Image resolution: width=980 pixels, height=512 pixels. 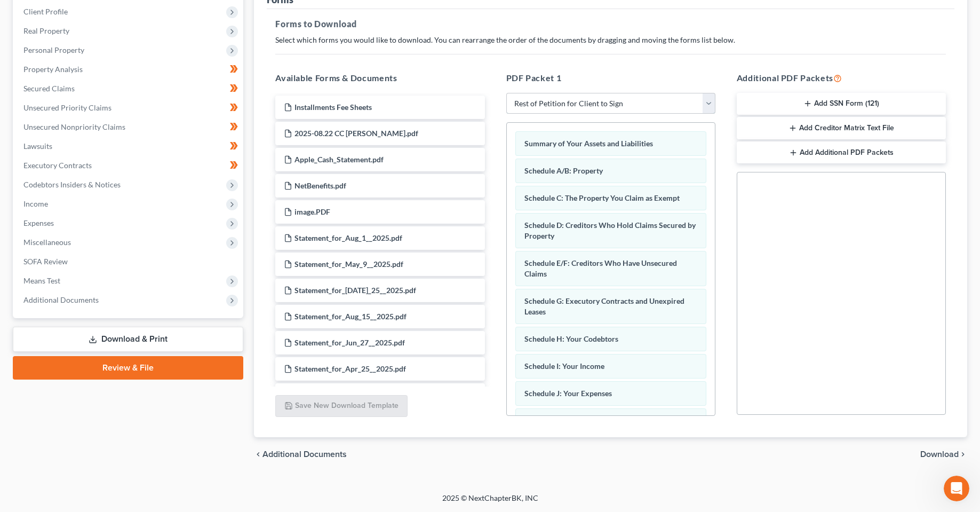 I want to click on h5: Additional PDF Packets, so click(x=841, y=78).